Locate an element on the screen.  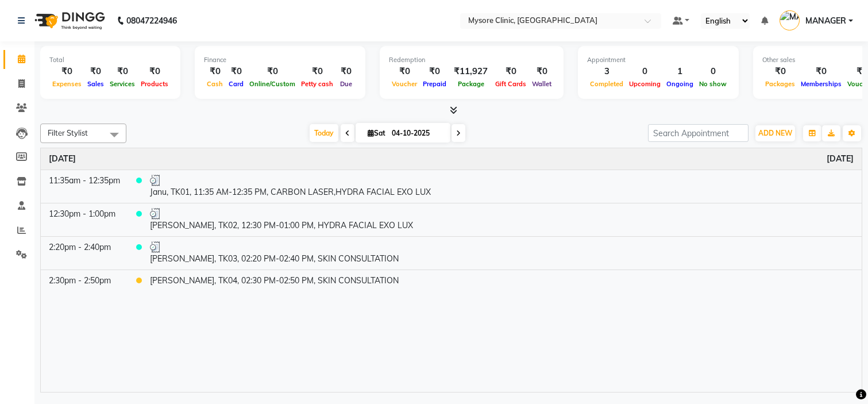
td: 2:20pm - 2:40pm is located at coordinates (84, 253).